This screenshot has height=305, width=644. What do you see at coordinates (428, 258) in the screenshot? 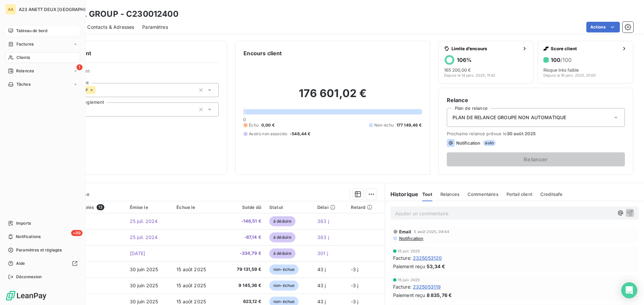
I see `span: 2325053120` at bounding box center [428, 258].